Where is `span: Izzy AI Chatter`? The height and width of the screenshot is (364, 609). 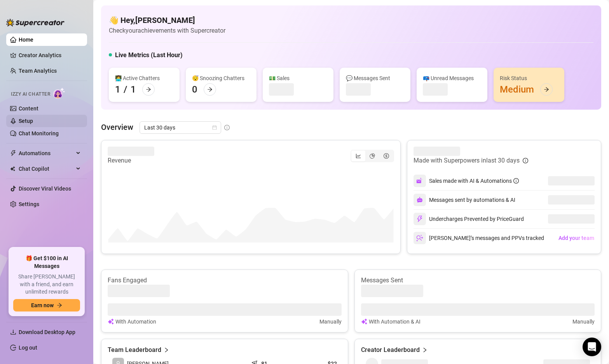
span: Izzy AI Chatter is located at coordinates (30, 94).